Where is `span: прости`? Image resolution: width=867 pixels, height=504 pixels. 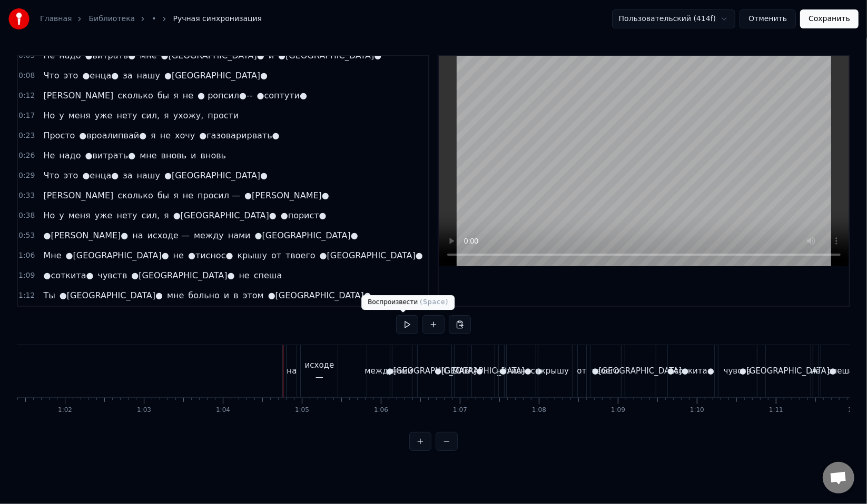
span: прости is located at coordinates (222, 115).